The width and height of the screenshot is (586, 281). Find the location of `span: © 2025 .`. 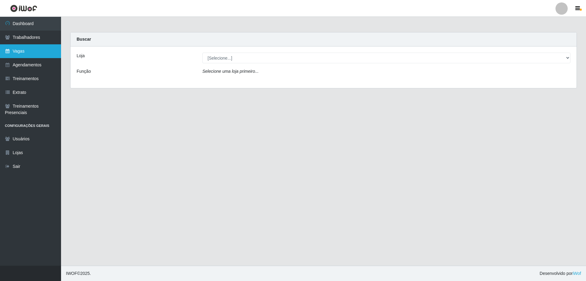

span: © 2025 . is located at coordinates (78, 273).